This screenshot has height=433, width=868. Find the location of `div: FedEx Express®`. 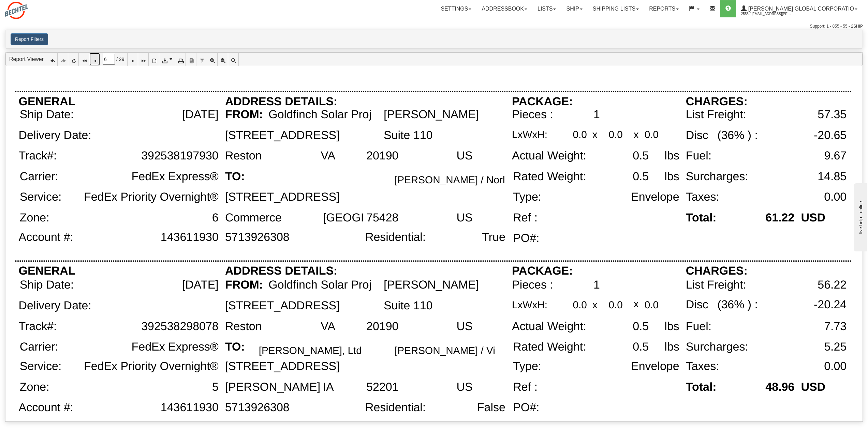

div: FedEx Express® is located at coordinates (175, 177).